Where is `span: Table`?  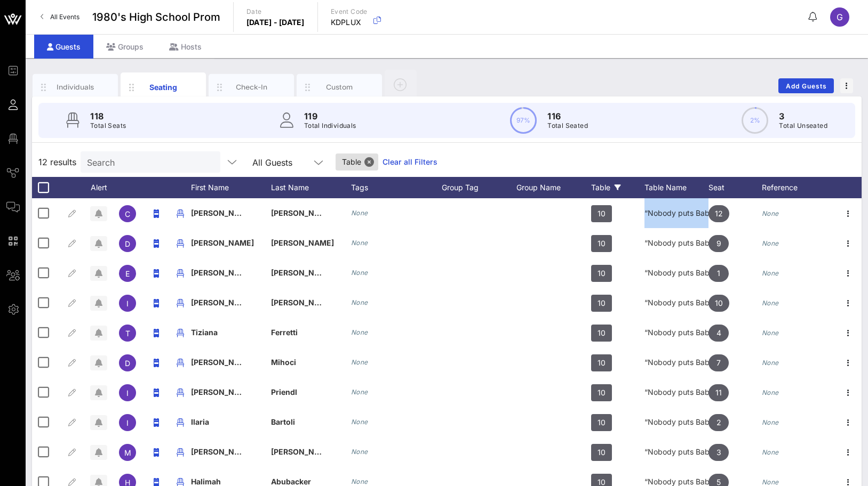 span: Table is located at coordinates (357, 162).